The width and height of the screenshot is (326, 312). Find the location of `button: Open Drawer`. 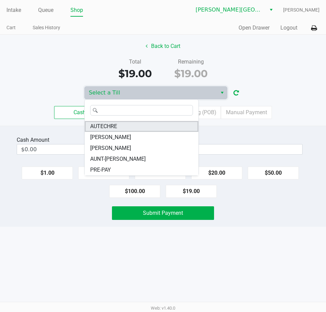

button: Open Drawer is located at coordinates (254, 28).